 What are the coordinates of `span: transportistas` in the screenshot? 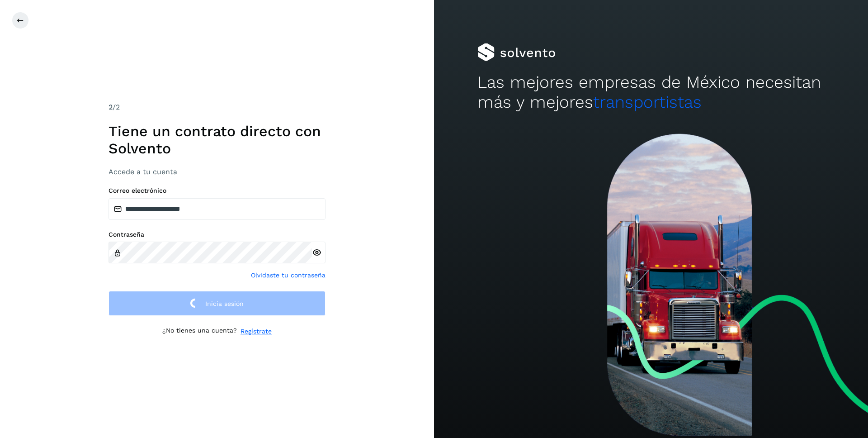 It's located at (647, 102).